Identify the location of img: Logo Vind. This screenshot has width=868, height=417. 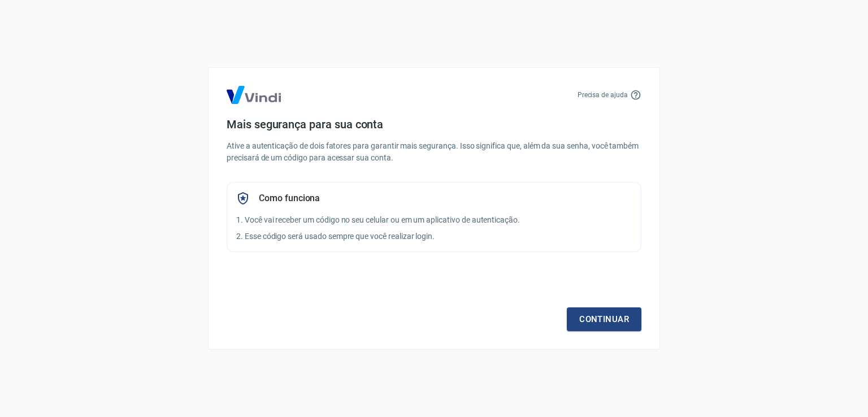
(253, 95).